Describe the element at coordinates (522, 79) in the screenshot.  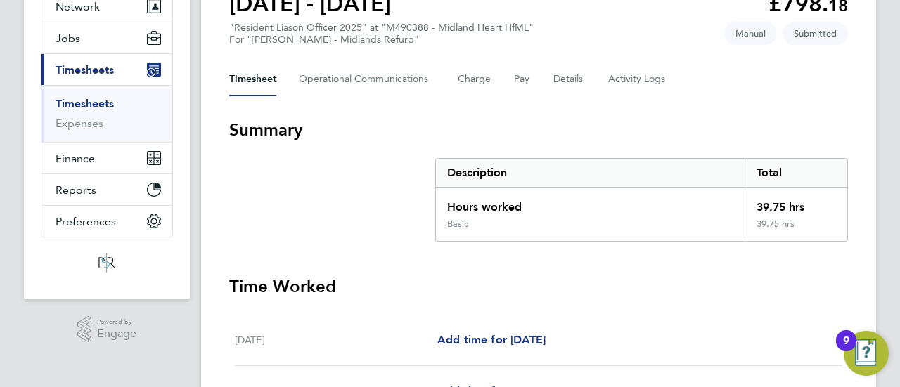
I see `button: Pay` at that location.